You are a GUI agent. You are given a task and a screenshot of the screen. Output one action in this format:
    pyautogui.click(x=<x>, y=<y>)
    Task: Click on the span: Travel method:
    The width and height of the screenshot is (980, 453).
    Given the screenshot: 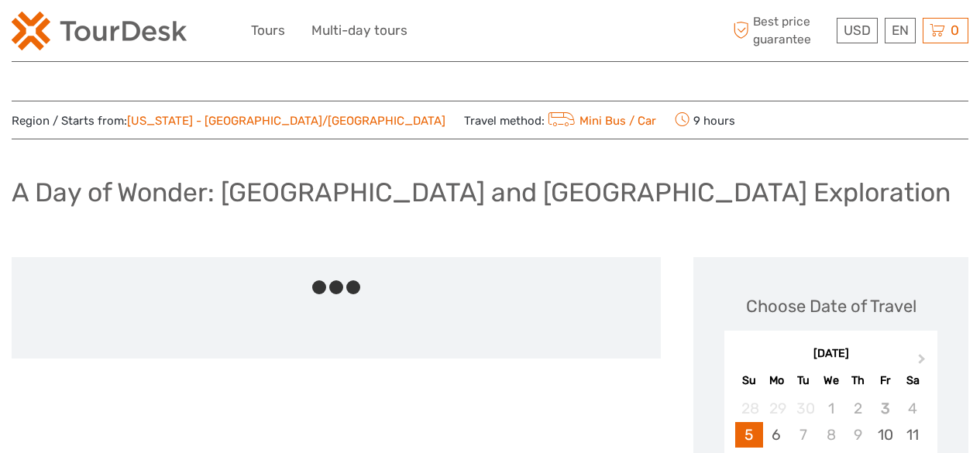 What is the action you would take?
    pyautogui.click(x=560, y=120)
    